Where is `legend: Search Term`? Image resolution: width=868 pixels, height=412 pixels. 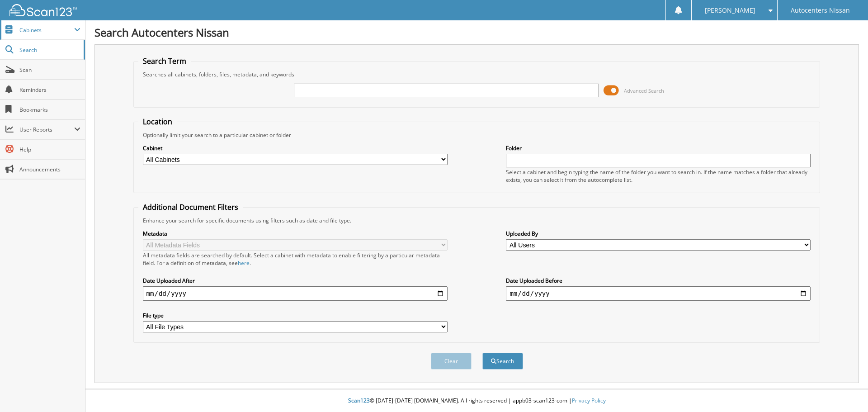 legend: Search Term is located at coordinates (164, 61).